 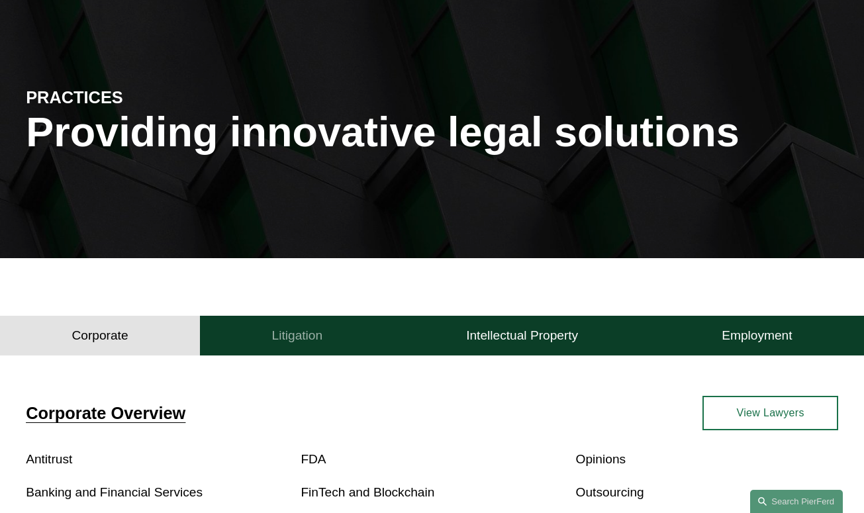 I want to click on h4: Litigation, so click(x=297, y=336).